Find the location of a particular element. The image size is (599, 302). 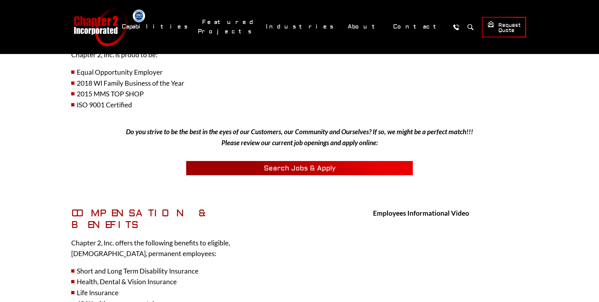

em: Do you strive to be the best in the eyes of our Customers, our Community and Ourselves? If so, we... is located at coordinates (299, 137).